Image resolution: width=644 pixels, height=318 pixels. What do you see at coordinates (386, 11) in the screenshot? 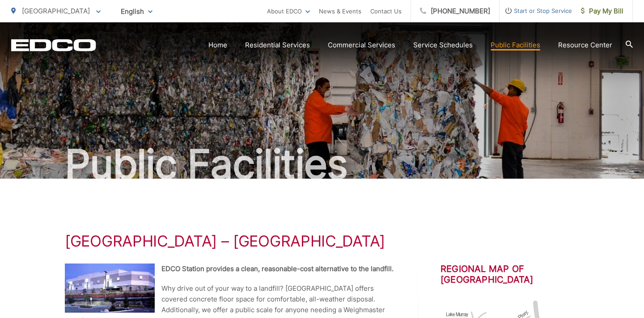
I see `a: Contact Us` at bounding box center [386, 11].